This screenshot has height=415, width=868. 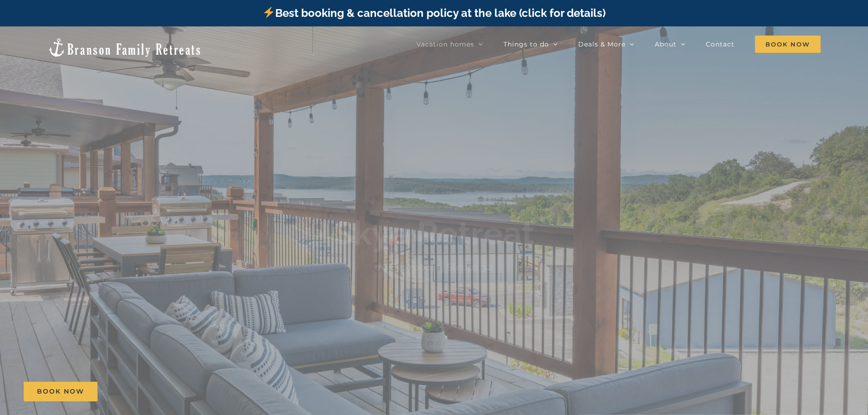 What do you see at coordinates (526, 44) in the screenshot?
I see `span: Things to do` at bounding box center [526, 44].